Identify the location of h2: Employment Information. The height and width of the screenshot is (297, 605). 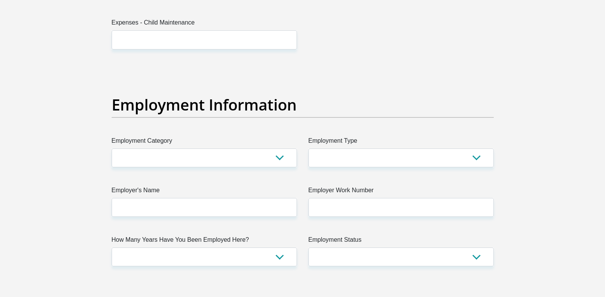
(303, 105).